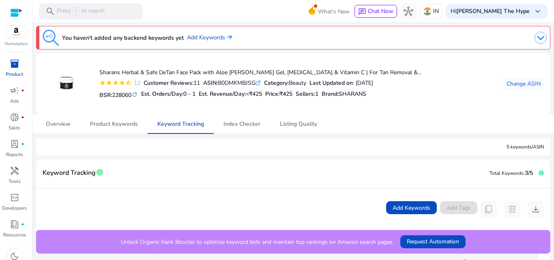  Describe the element at coordinates (15, 144) in the screenshot. I see `span: lab_profile` at that location.